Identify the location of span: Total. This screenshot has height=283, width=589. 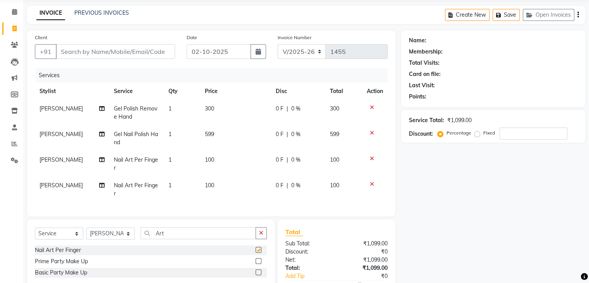
(295, 232).